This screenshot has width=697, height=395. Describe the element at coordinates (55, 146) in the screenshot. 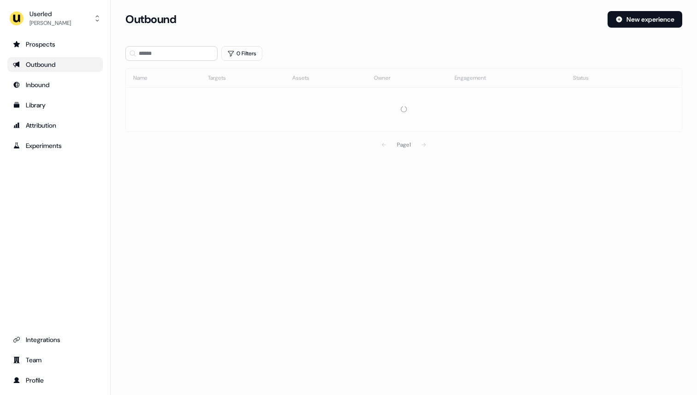

I see `a: Go to experiments` at that location.